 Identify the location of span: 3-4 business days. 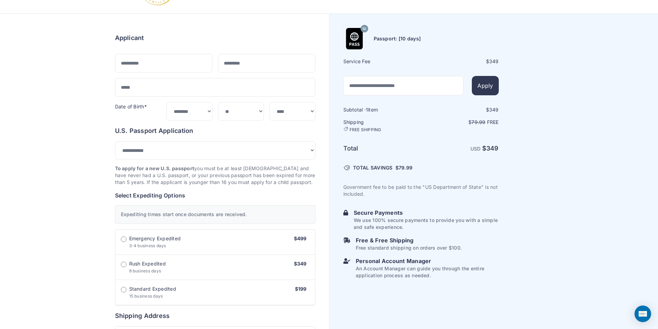
(148, 246).